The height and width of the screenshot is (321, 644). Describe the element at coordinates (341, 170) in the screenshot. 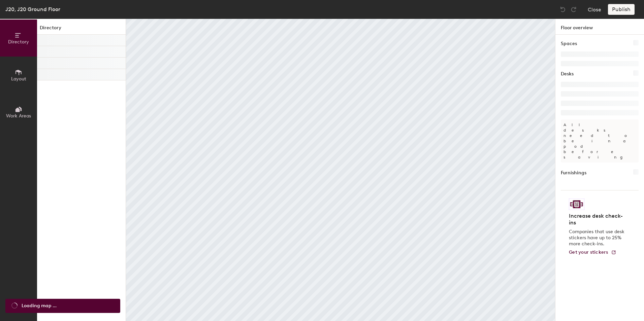

I see `canvas: Map` at that location.